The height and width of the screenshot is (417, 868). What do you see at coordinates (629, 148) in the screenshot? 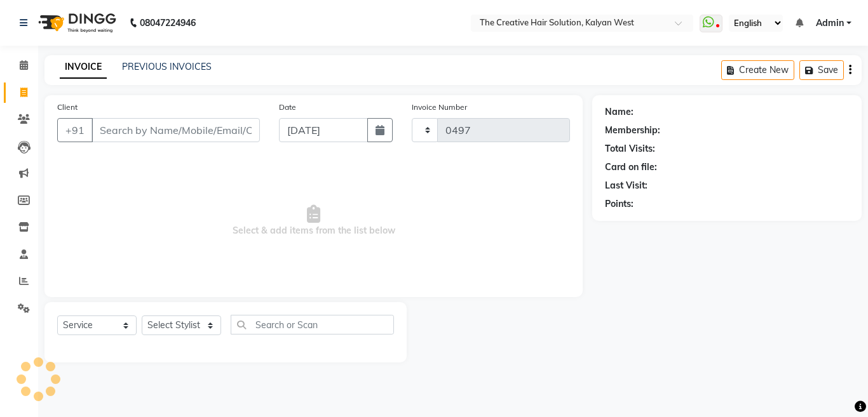
I see `div: Total Visits:` at bounding box center [629, 148].